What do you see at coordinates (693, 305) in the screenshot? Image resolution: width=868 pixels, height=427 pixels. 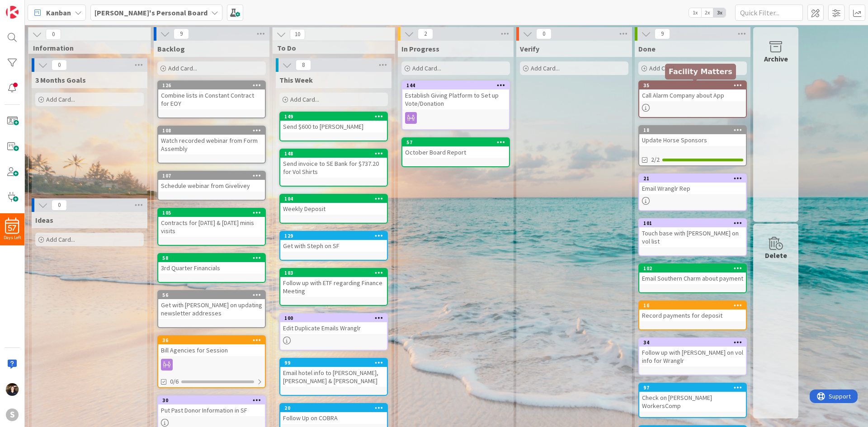 I see `div: 16` at bounding box center [693, 305].